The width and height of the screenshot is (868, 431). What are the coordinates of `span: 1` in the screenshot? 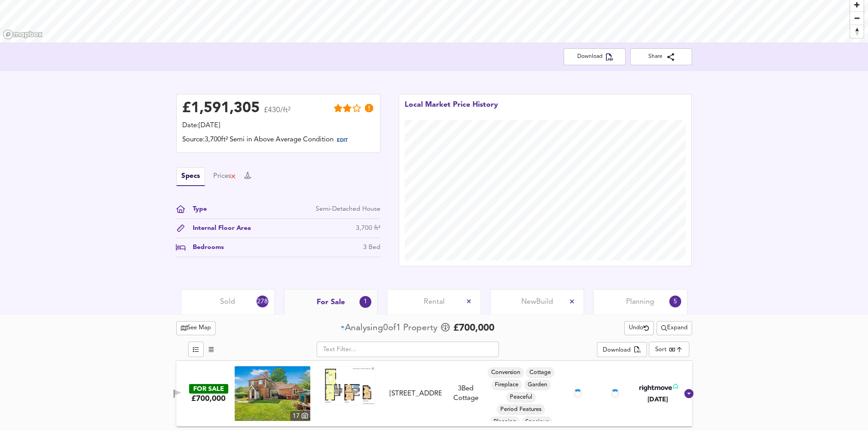 It's located at (398, 328).